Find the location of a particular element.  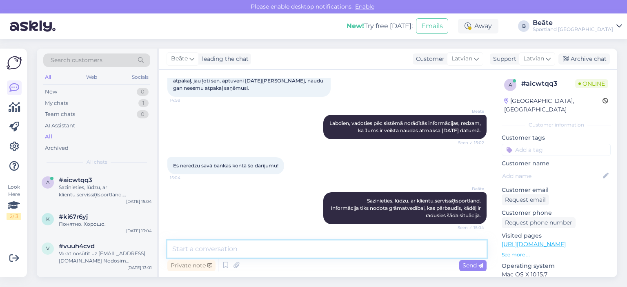

p: Visited pages is located at coordinates (556, 236).